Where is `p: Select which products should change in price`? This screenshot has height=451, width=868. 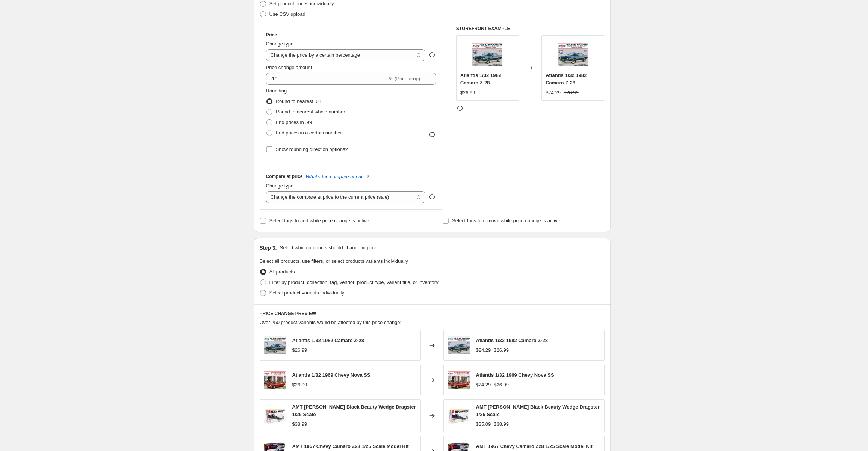 p: Select which products should change in price is located at coordinates (328, 248).